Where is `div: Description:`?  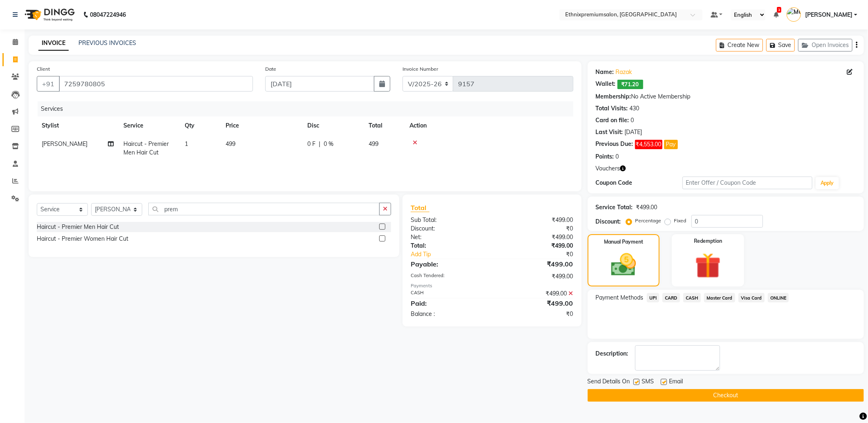
div: Description: is located at coordinates (612, 354).